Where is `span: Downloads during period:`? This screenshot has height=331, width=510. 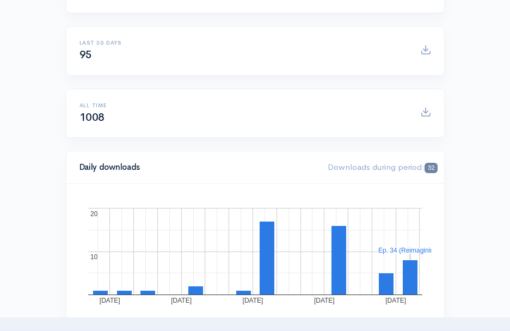 span: Downloads during period: is located at coordinates (382, 166).